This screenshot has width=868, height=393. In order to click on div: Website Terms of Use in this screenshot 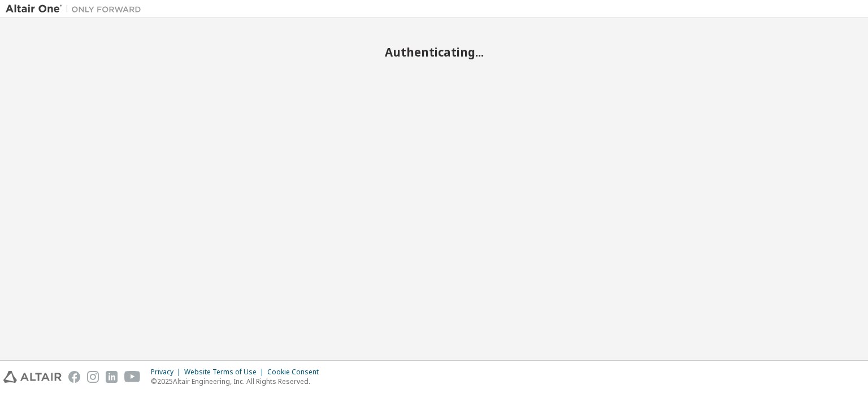, I will do `click(226, 372)`.